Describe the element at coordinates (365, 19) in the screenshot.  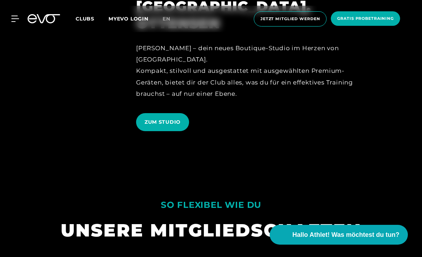
I see `a: Gratis Probetraining` at that location.